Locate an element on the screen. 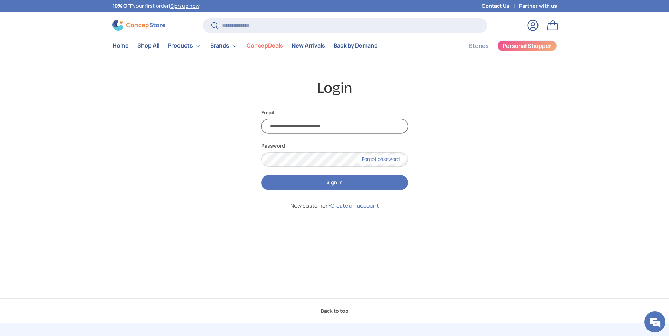  nav: Primary is located at coordinates (245, 46).